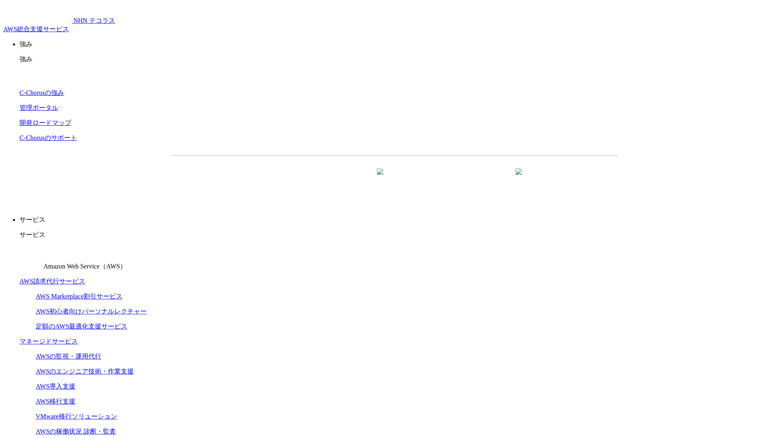 This screenshot has width=772, height=438. I want to click on a: 開発ロードマップ, so click(45, 122).